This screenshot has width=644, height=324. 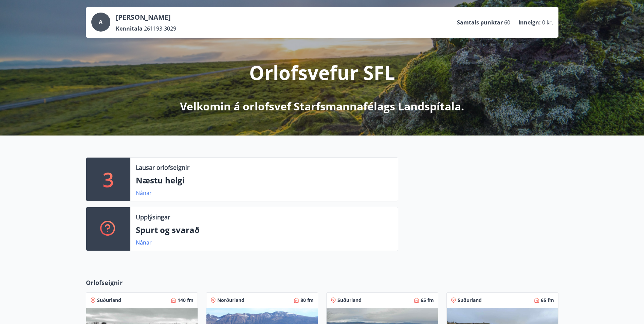 What do you see at coordinates (153, 217) in the screenshot?
I see `p: Upplýsingar` at bounding box center [153, 217].